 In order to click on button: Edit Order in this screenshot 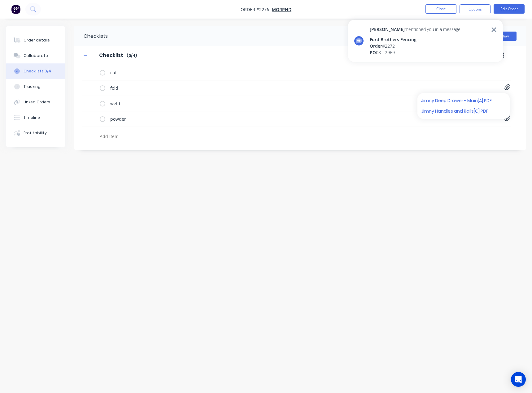, I will do `click(509, 9)`.